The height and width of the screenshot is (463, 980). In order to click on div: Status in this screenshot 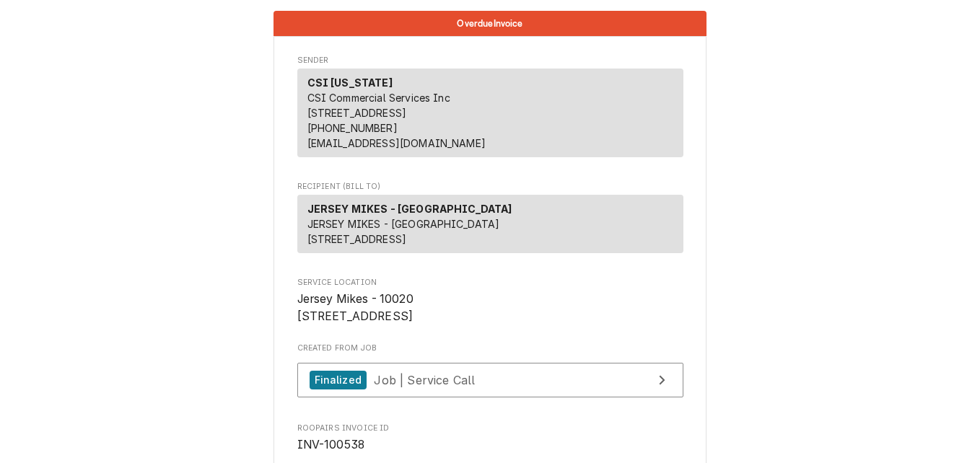, I will do `click(490, 23)`.